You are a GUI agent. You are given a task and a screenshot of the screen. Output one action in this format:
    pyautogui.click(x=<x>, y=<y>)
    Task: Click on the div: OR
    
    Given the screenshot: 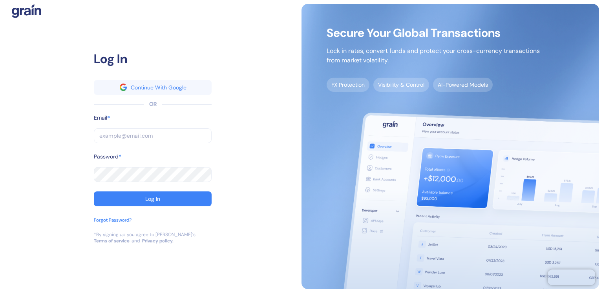 What is the action you would take?
    pyautogui.click(x=153, y=104)
    